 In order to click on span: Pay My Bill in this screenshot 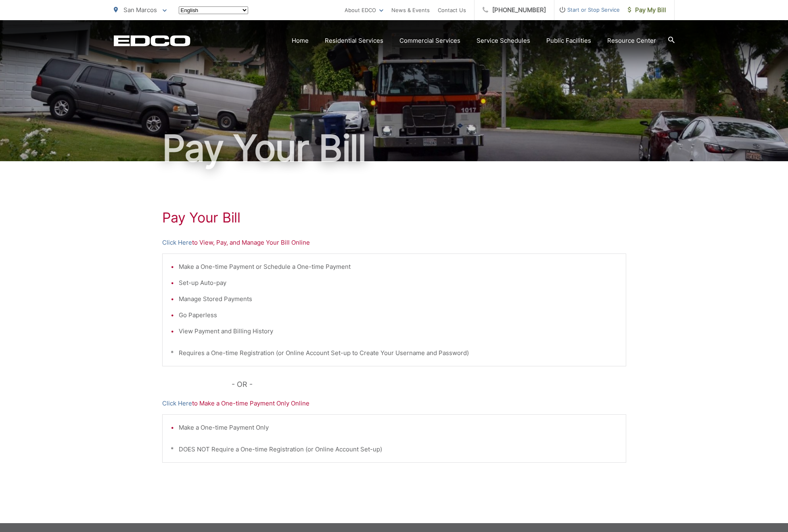, I will do `click(646, 10)`.